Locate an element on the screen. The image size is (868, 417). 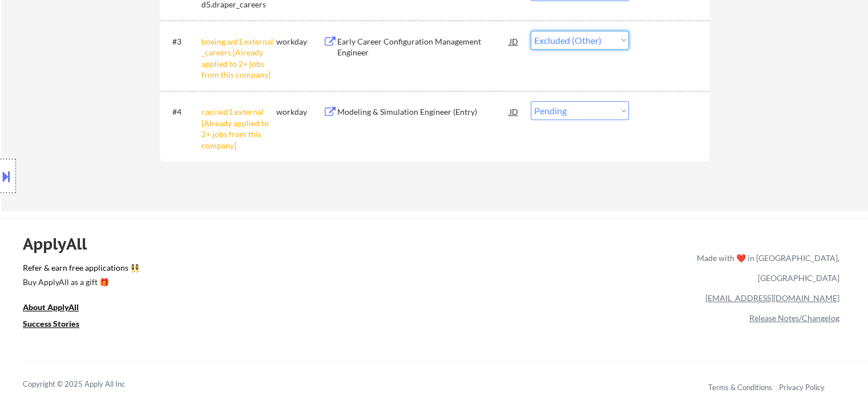
div: Copyright © 2025 Apply All Inc is located at coordinates (88, 384).